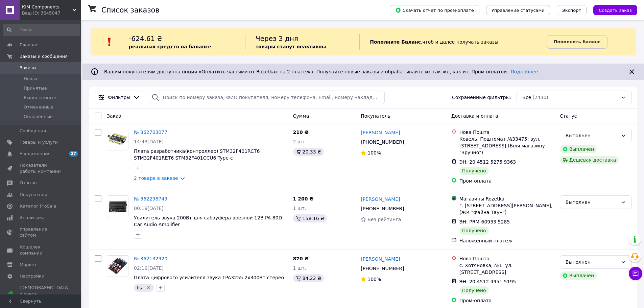 Image resolution: width=644 pixels, height=308 pixels. I want to click on span: Плата разработчика(контроллер) STM32F401RCT6 STM32F401RET6 STM32F401CCU6 Type-c, so click(197, 154).